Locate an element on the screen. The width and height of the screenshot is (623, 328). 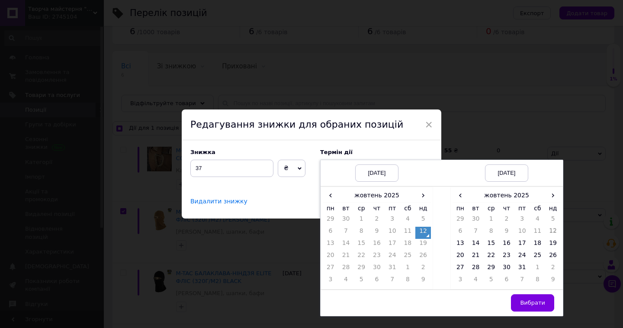
th: вт is located at coordinates (346, 208).